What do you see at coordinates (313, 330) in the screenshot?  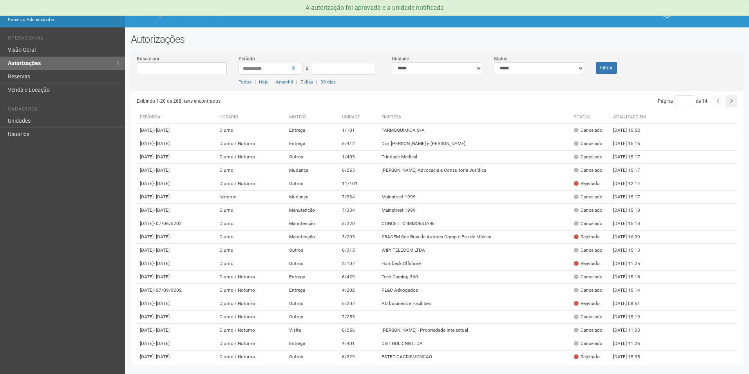 I see `td: Visita` at bounding box center [313, 330].